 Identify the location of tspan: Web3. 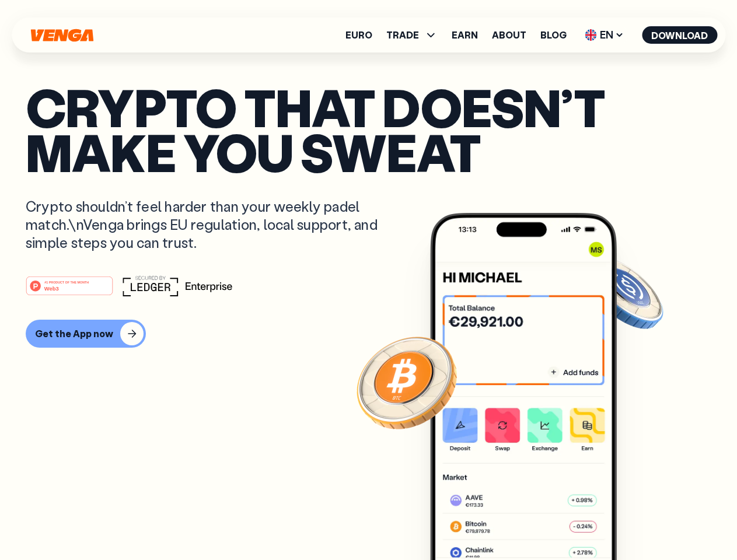
(52, 288).